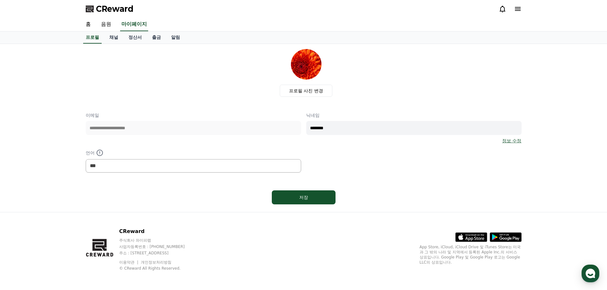 Image resolution: width=607 pixels, height=290 pixels. I want to click on a: 마이페이지, so click(134, 25).